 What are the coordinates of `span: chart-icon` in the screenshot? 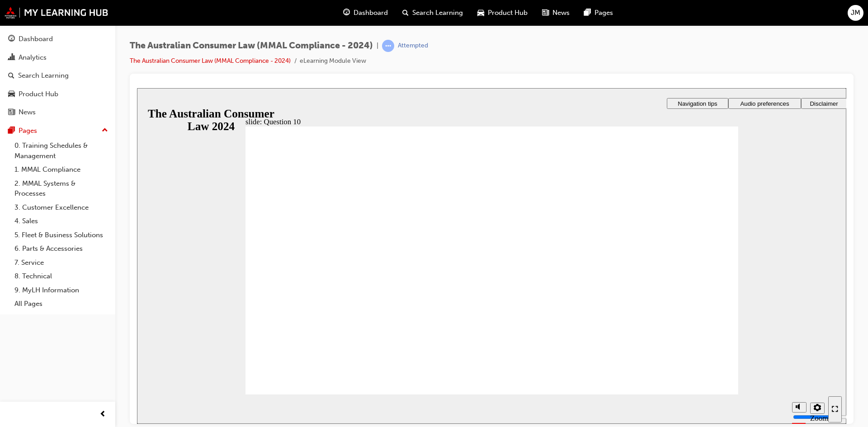 It's located at (12, 58).